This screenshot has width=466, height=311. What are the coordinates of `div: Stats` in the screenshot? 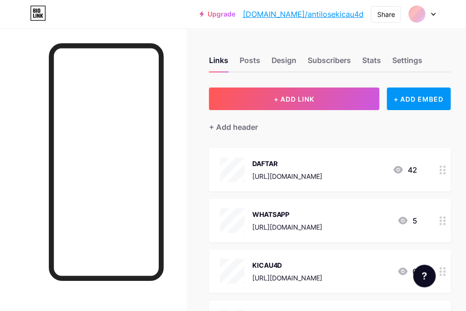 It's located at (372, 63).